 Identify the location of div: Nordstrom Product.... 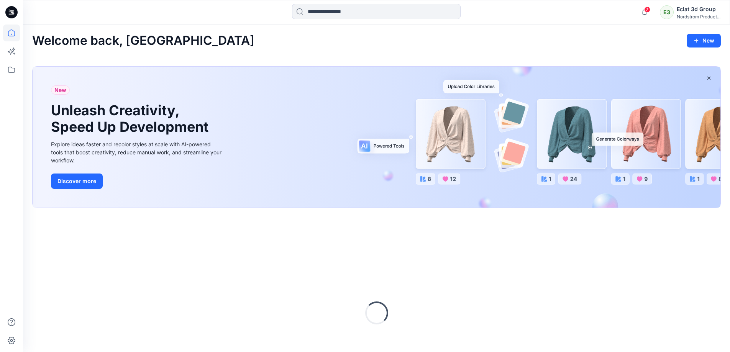
(698, 16).